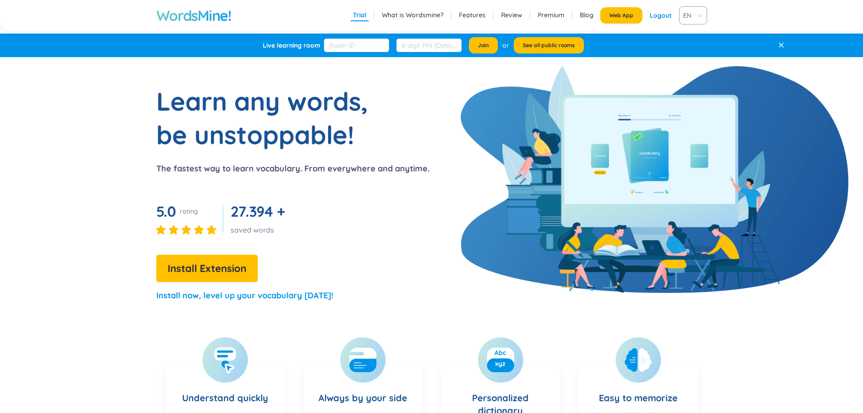  I want to click on h3: Always by your side, so click(363, 392).